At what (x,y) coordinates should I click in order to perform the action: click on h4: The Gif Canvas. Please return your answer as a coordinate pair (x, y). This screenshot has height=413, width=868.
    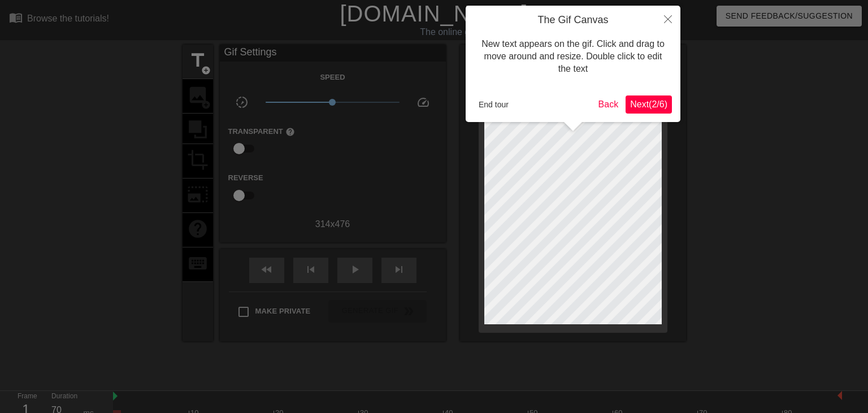
    Looking at the image, I should click on (573, 20).